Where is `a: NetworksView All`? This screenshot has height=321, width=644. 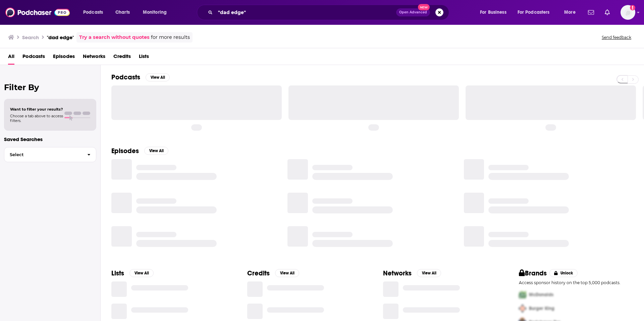
a: NetworksView All is located at coordinates (412, 273).